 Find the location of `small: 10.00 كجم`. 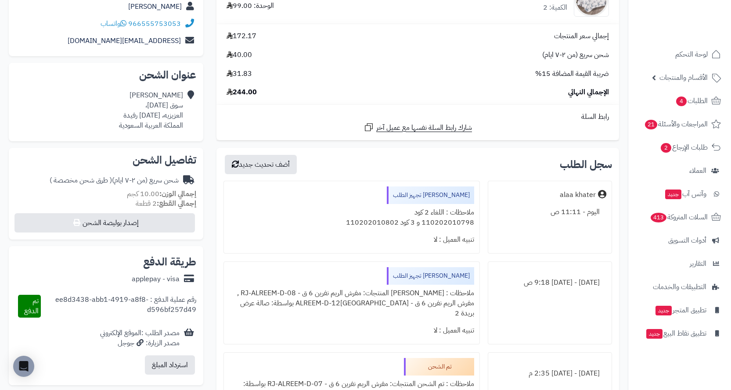

small: 10.00 كجم is located at coordinates (162, 194).